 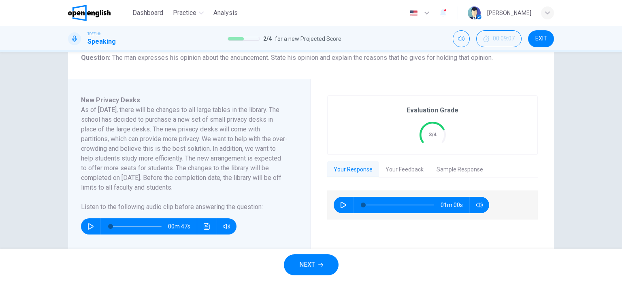 I want to click on div: Mute, so click(x=461, y=39).